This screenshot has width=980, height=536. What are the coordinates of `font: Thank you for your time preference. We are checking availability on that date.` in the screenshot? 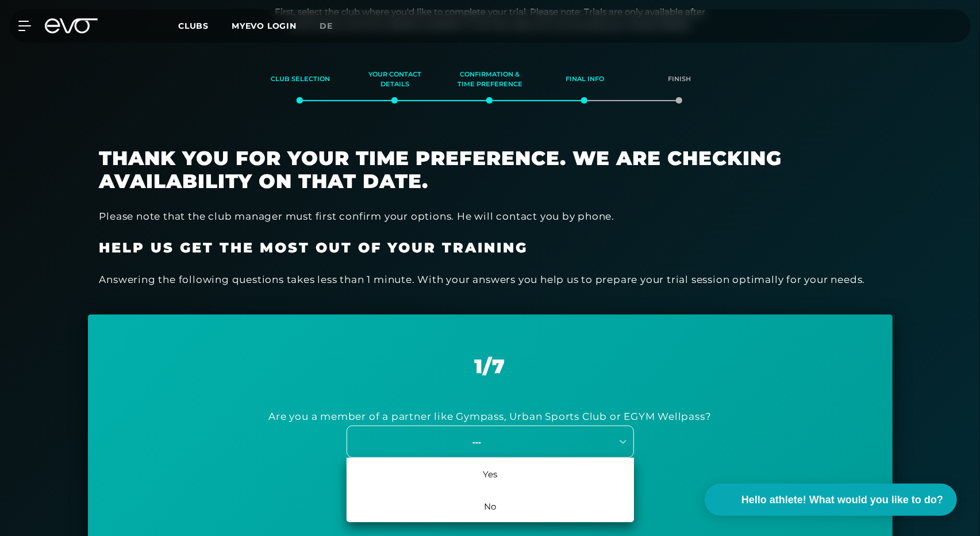 It's located at (441, 170).